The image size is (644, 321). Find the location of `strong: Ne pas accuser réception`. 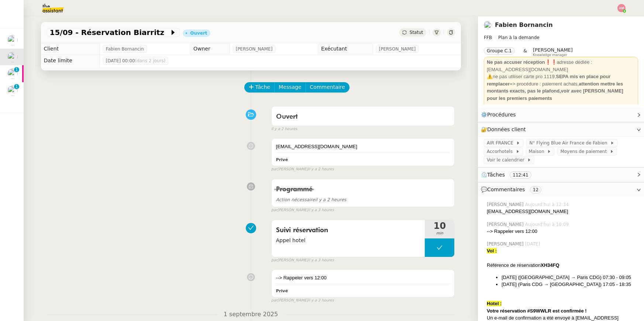

strong: Ne pas accuser réception is located at coordinates (516, 62).